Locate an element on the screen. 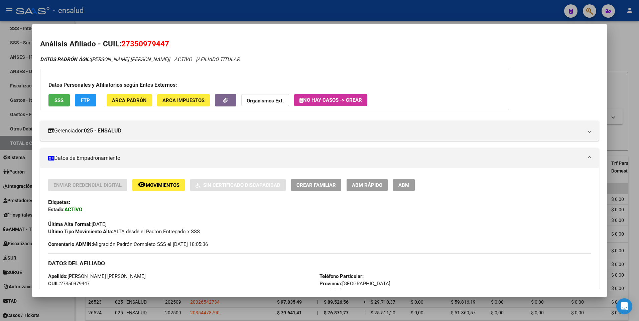  span: FTP is located at coordinates (85, 101).